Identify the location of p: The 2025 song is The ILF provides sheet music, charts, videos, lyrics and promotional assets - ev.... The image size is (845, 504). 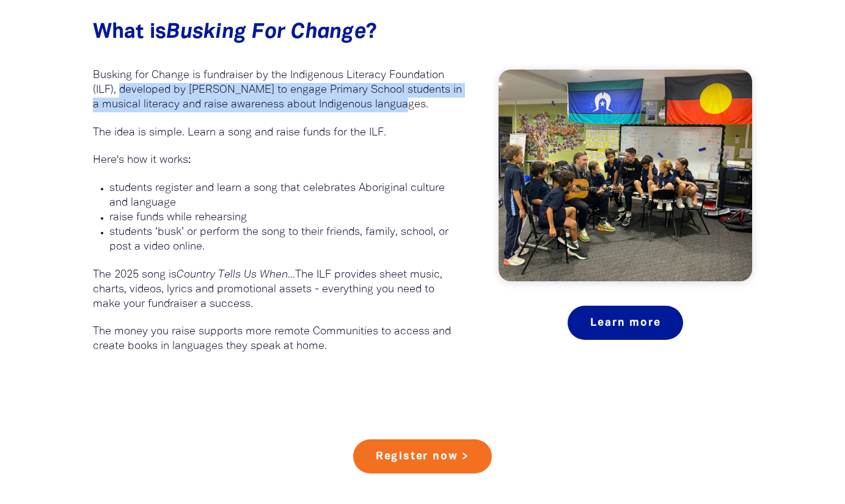
(278, 290).